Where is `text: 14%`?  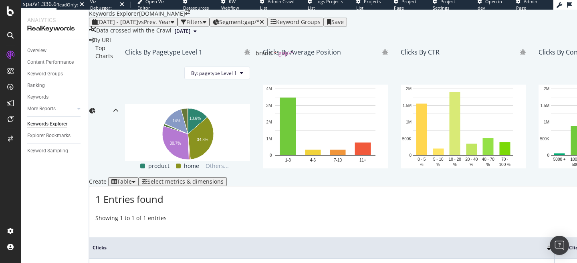
text: 14% is located at coordinates (176, 121).